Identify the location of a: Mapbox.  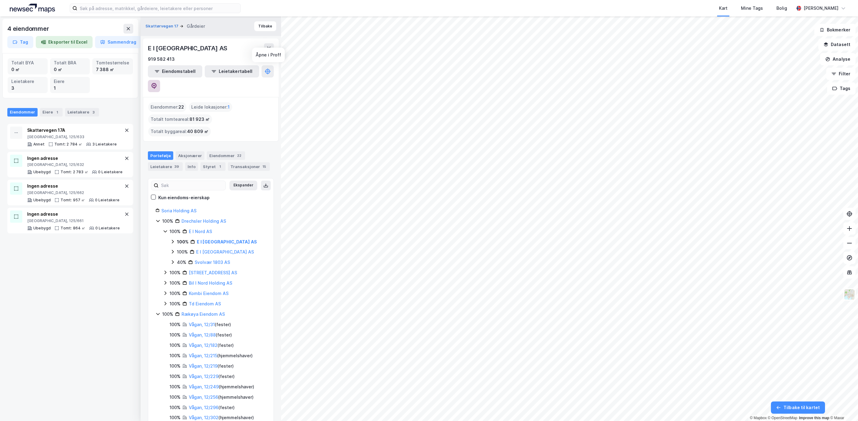
(758, 418).